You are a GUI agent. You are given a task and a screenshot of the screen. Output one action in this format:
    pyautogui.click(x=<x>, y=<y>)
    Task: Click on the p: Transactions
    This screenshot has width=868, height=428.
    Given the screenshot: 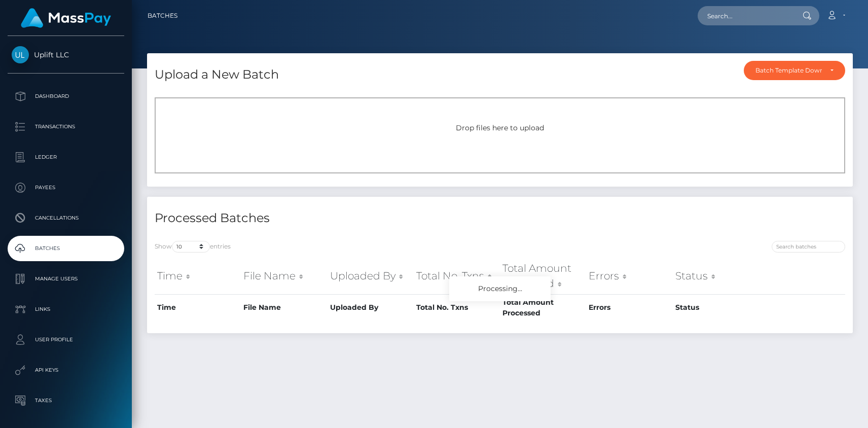 What is the action you would take?
    pyautogui.click(x=66, y=127)
    